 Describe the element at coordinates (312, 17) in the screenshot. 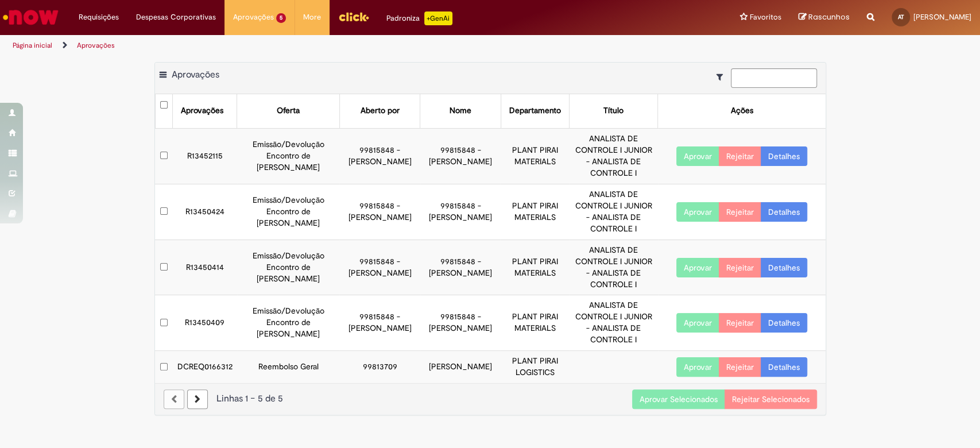

I see `span: More` at that location.